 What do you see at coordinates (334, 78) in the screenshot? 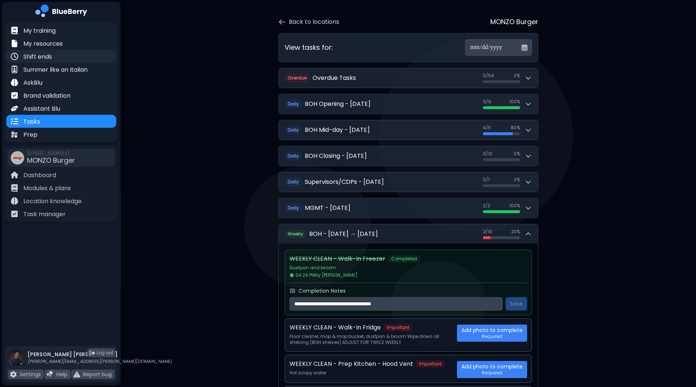
I see `h2: Overdue Tasks` at bounding box center [334, 78].